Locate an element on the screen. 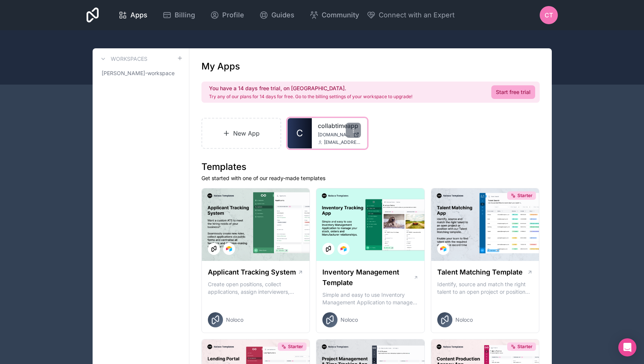 Image resolution: width=644 pixels, height=364 pixels. a: Apps is located at coordinates (132, 15).